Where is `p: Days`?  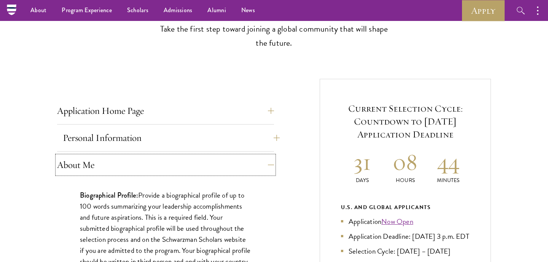 p: Days is located at coordinates (362, 180).